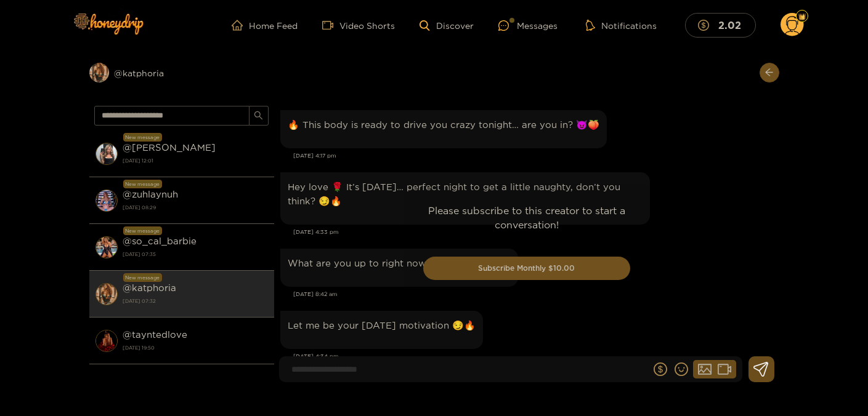  Describe the element at coordinates (769, 73) in the screenshot. I see `span: arrow-left` at that location.